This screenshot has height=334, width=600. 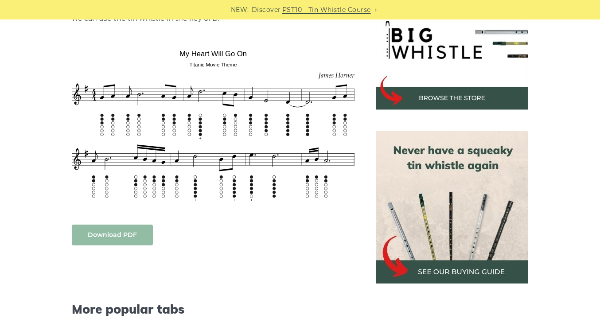 I want to click on img: tin whistle buying guide, so click(x=452, y=207).